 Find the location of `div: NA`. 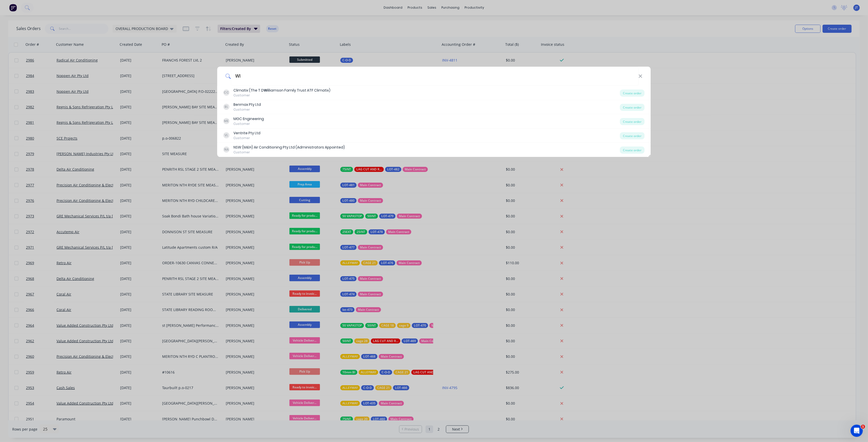

div: NA is located at coordinates (227, 149).